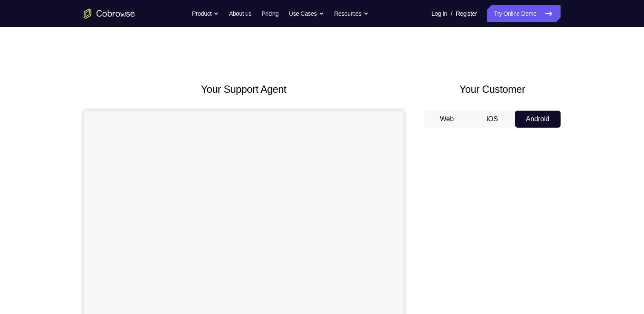 The width and height of the screenshot is (644, 314). What do you see at coordinates (493, 89) in the screenshot?
I see `h2: Your Customer` at bounding box center [493, 89].